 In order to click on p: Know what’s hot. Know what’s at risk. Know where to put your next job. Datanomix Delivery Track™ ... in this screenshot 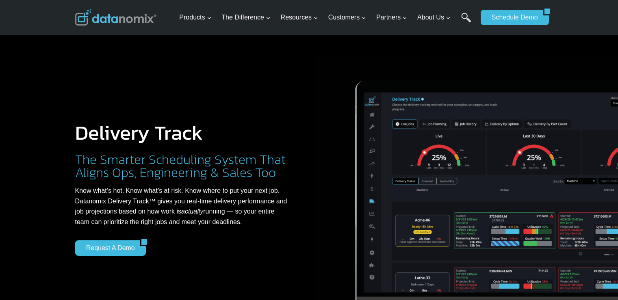, I will do `click(183, 206)`.